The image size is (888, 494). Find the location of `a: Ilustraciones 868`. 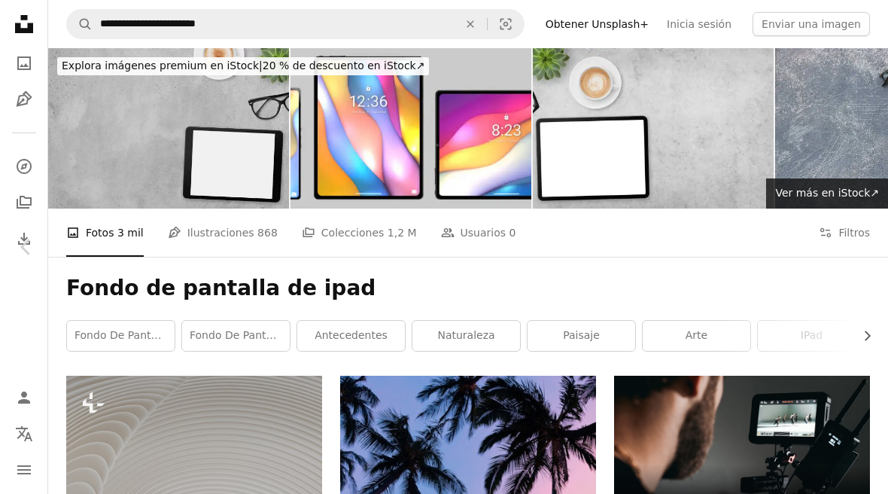

a: Ilustraciones 868 is located at coordinates (223, 233).